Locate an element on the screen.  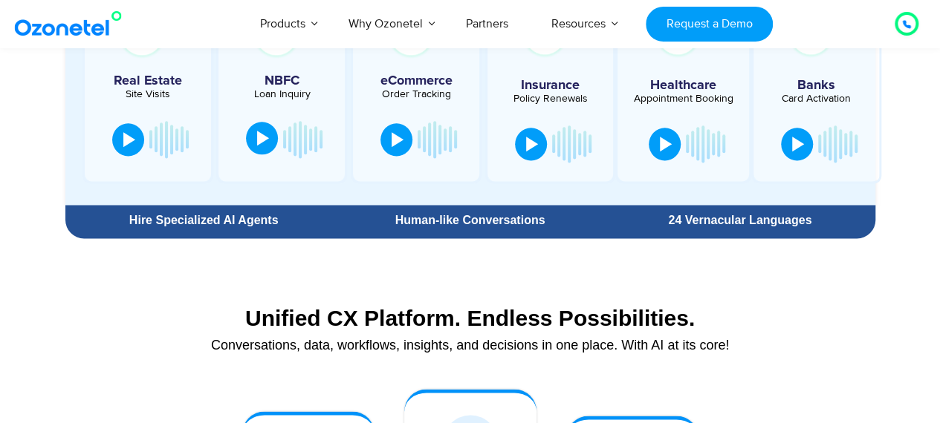
h5: Real Estate is located at coordinates (148, 81).